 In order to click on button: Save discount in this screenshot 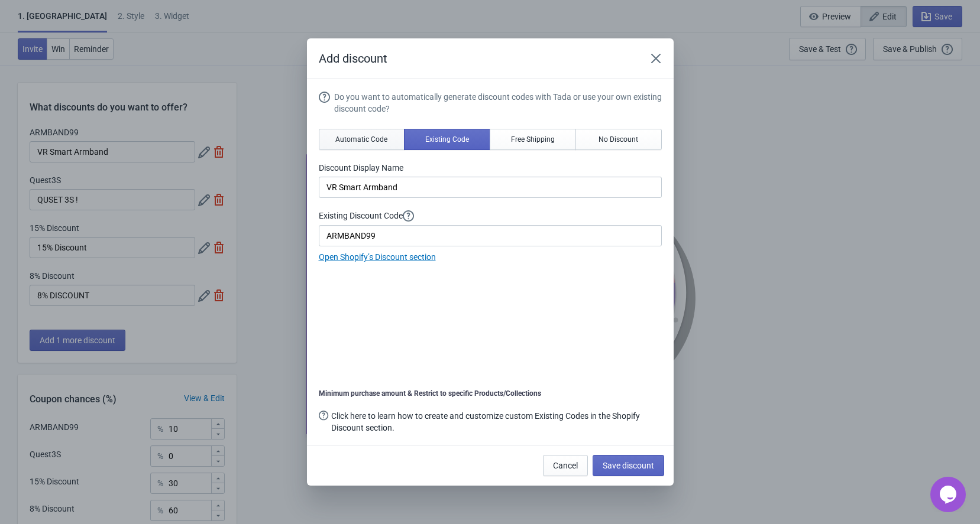, I will do `click(628, 466)`.